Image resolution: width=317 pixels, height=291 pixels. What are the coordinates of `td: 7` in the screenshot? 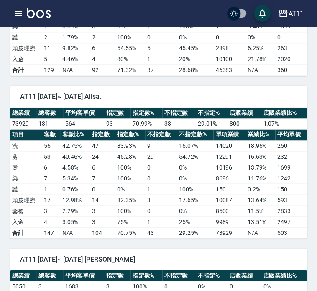 It's located at (51, 178).